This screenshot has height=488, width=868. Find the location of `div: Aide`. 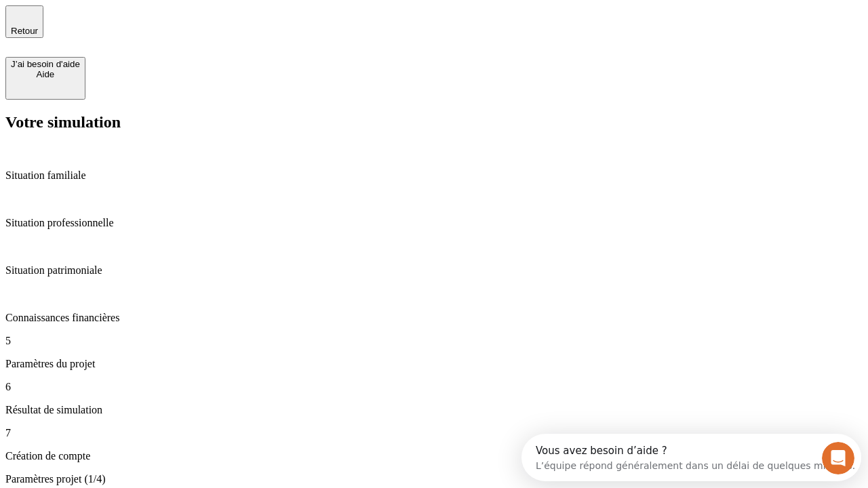

div: Aide is located at coordinates (46, 74).